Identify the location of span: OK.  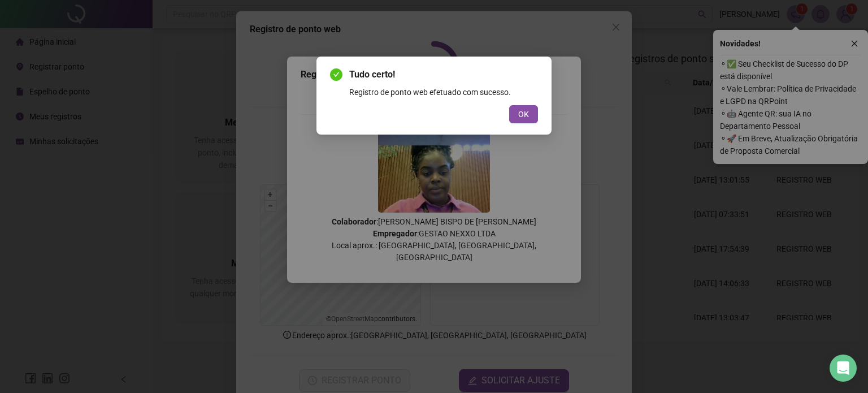
(523, 114).